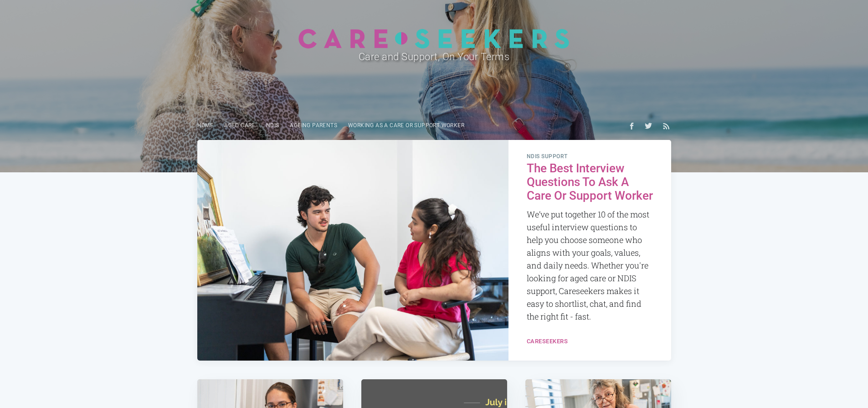 The height and width of the screenshot is (408, 868). What do you see at coordinates (590, 266) in the screenshot?
I see `p: We’ve put together 10 of the most useful interview questions to help you choose someone who align...` at bounding box center [590, 266].